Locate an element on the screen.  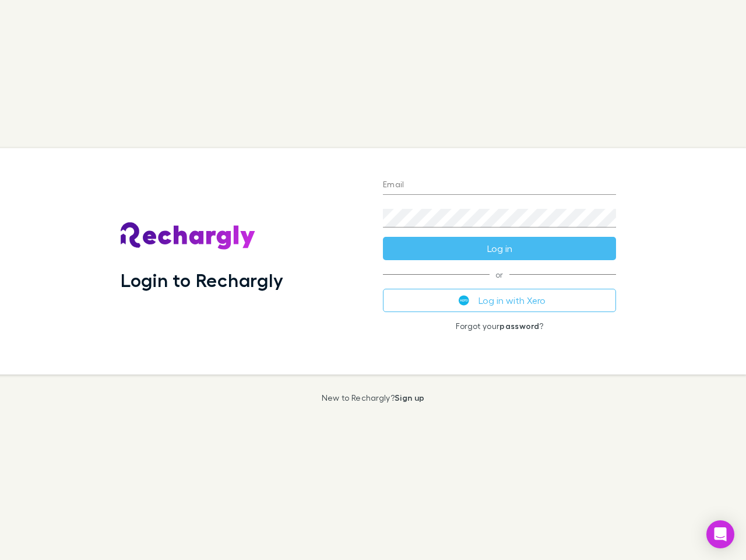
a: password is located at coordinates (519, 325).